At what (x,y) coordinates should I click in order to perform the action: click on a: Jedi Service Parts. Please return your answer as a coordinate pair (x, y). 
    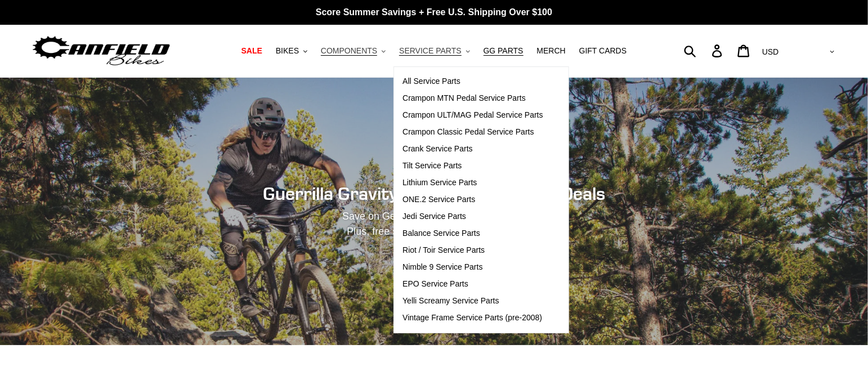
    Looking at the image, I should click on (473, 217).